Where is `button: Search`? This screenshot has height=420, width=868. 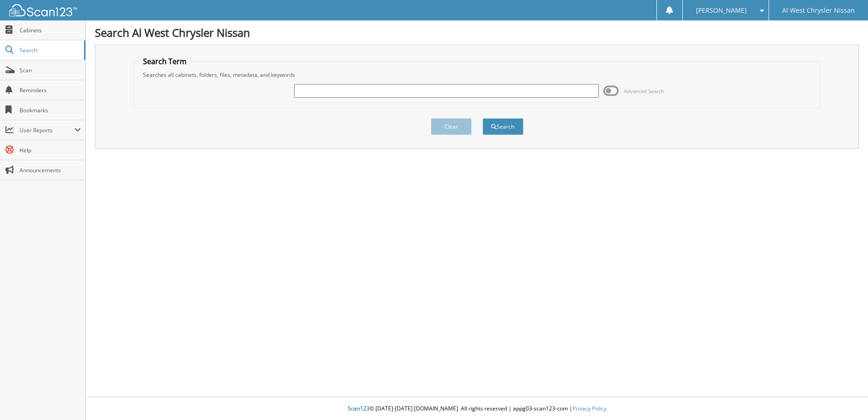 button: Search is located at coordinates (503, 126).